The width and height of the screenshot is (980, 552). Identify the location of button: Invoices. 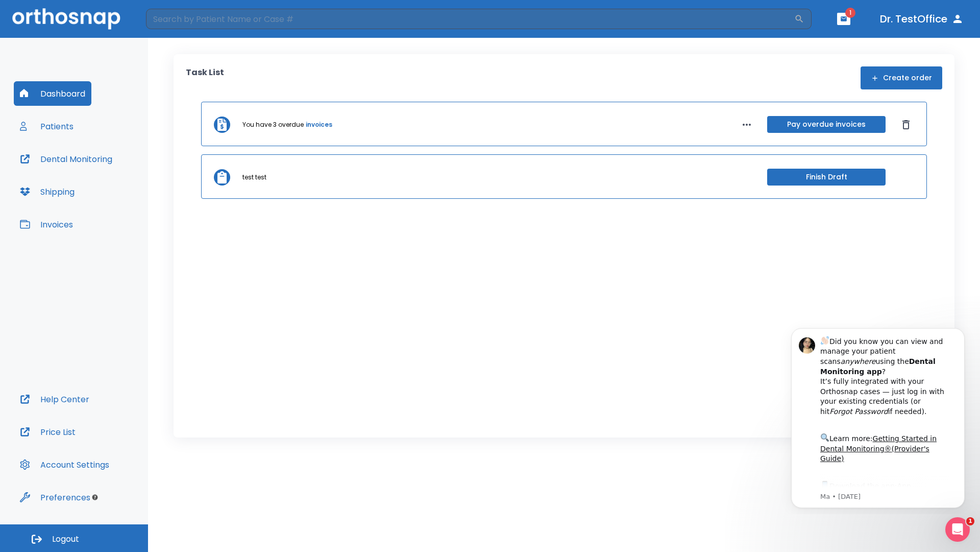
(47, 224).